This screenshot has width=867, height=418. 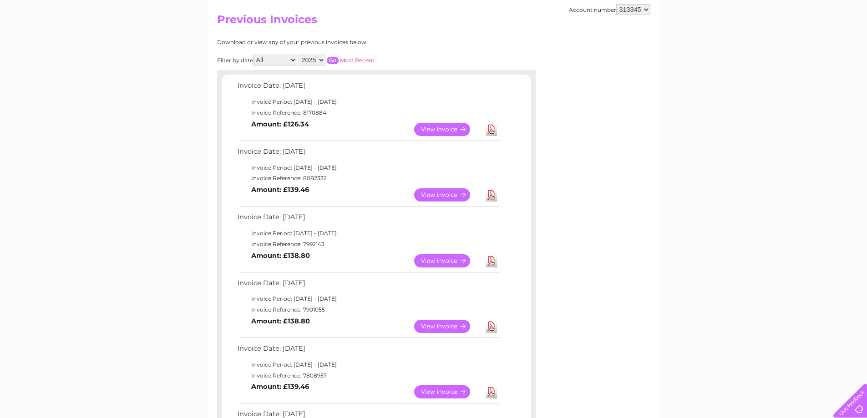 I want to click on td: Invoice Reference: 8170884, so click(x=368, y=113).